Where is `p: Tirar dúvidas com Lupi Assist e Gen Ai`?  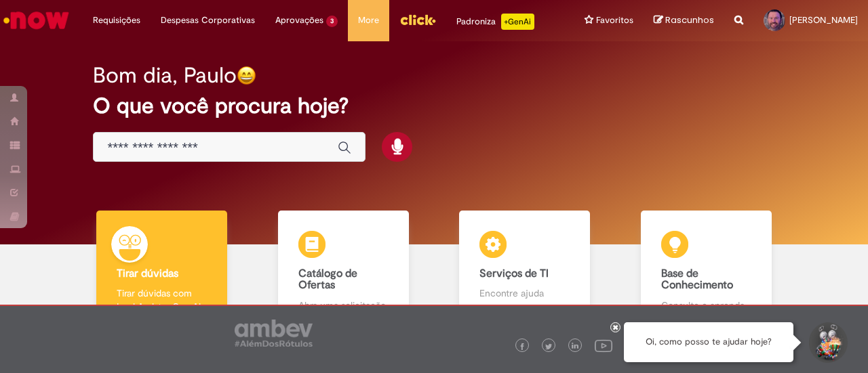 p: Tirar dúvidas com Lupi Assist e Gen Ai is located at coordinates (161, 300).